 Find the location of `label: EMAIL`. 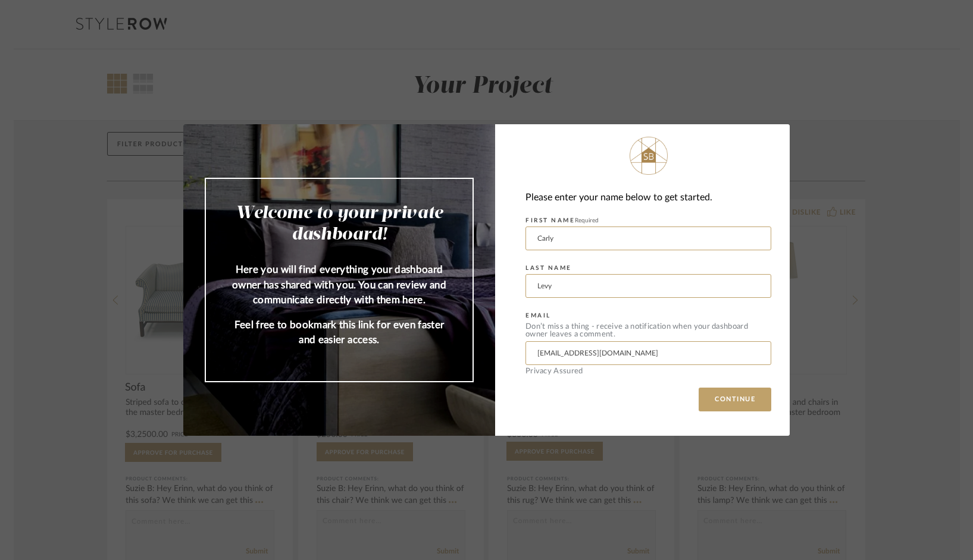

label: EMAIL is located at coordinates (537, 316).